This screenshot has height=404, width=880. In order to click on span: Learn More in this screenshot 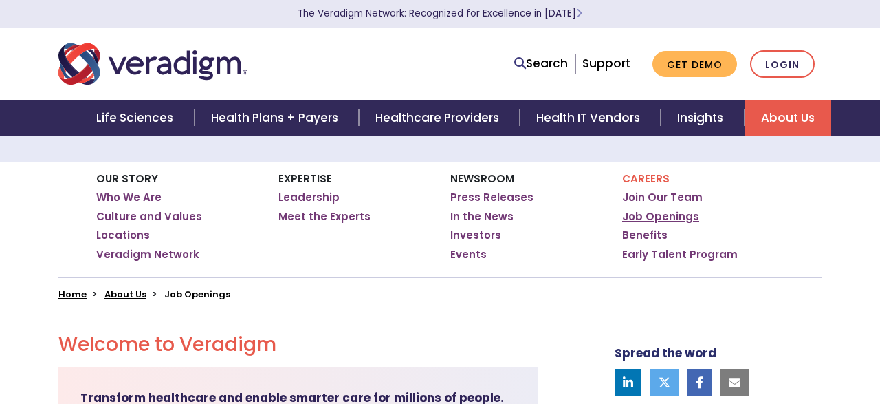, I will do `click(579, 13)`.